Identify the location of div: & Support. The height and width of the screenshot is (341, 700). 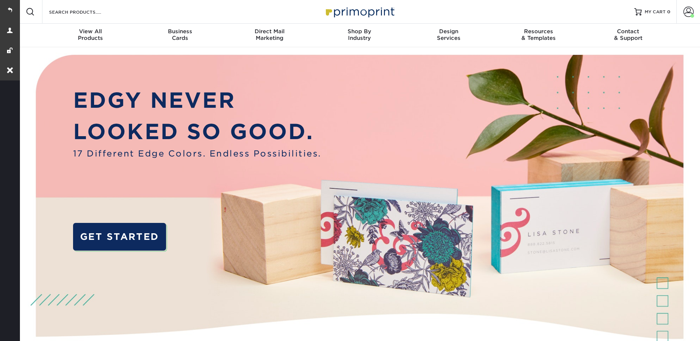
(628, 35).